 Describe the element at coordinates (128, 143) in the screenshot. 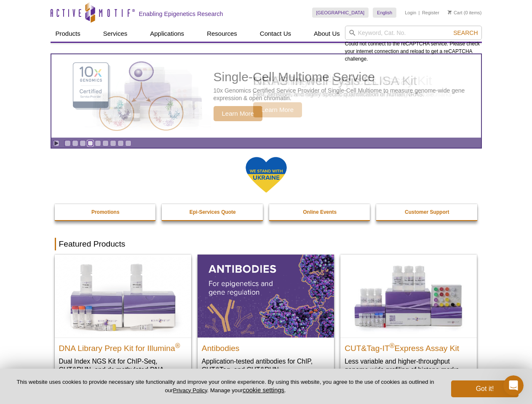

I see `a: Go to slide 9` at that location.